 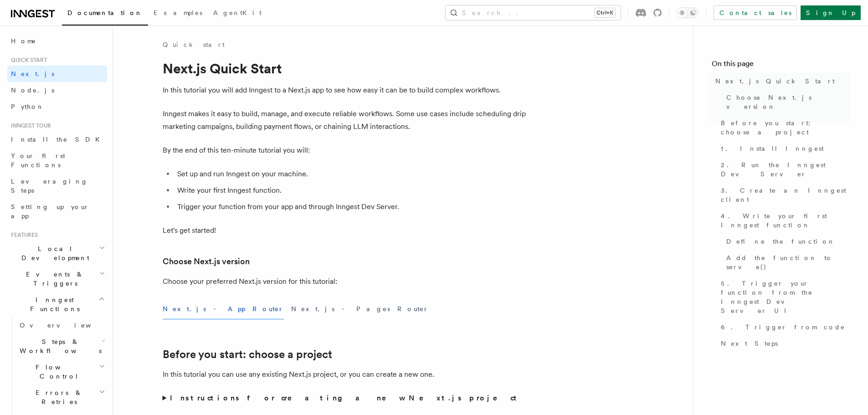 I want to click on span: Install the SDK, so click(x=57, y=139).